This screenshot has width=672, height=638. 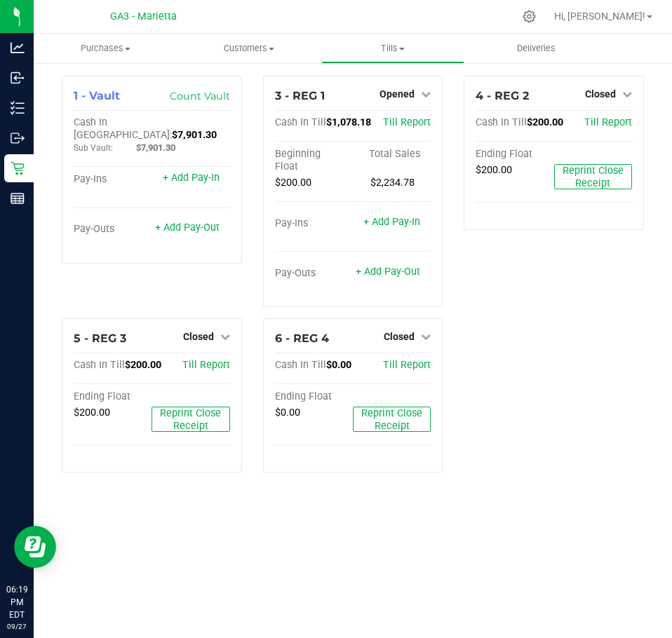 I want to click on span: 3 - REG 1, so click(x=299, y=95).